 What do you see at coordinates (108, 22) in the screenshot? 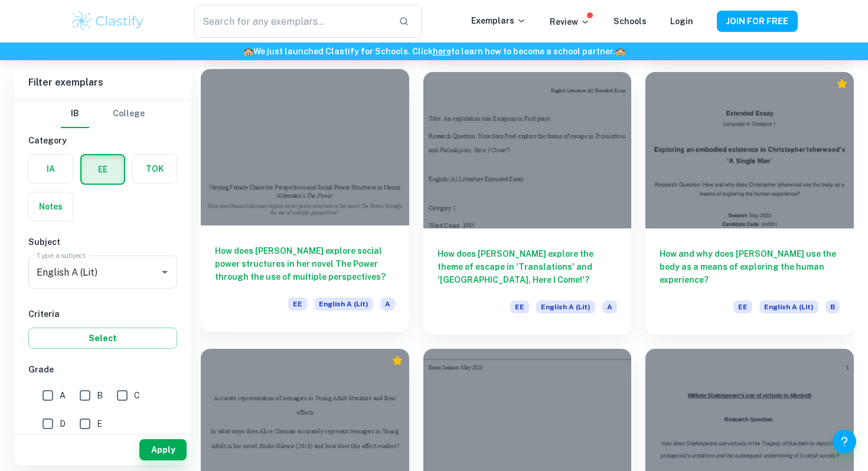
I see `img: Clastify logo` at bounding box center [108, 22].